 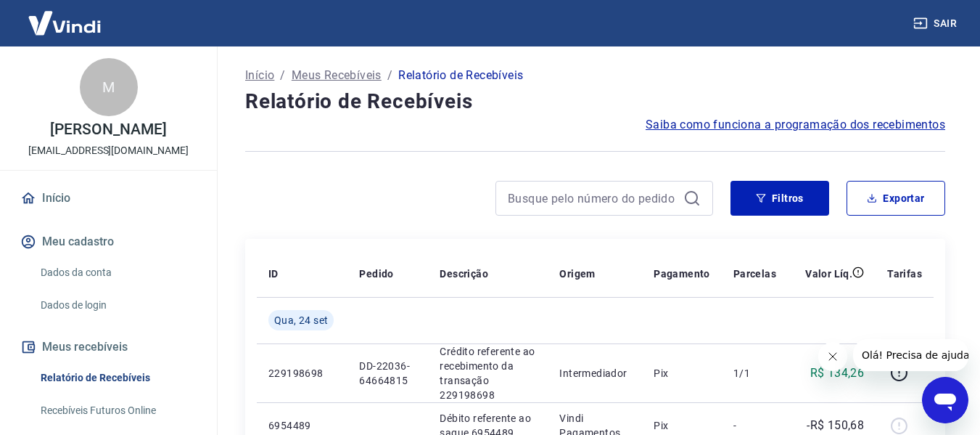 What do you see at coordinates (302, 425) in the screenshot?
I see `p: 6954489` at bounding box center [302, 425].